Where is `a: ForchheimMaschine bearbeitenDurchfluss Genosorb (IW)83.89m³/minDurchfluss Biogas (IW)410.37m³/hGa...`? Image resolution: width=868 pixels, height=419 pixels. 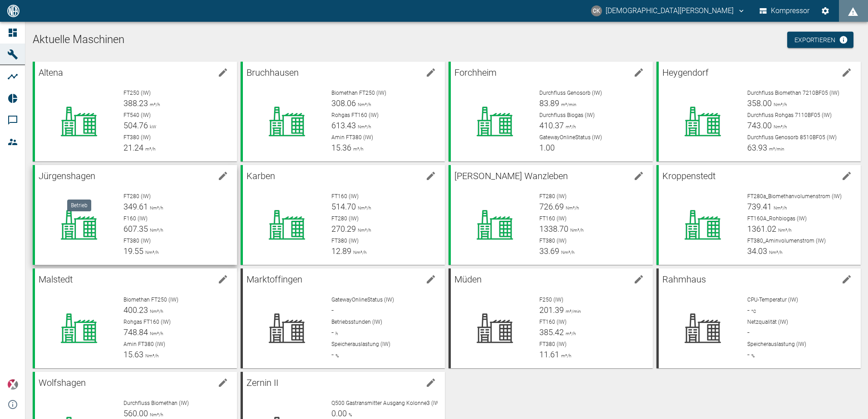
a: ForchheimMaschine bearbeitenDurchfluss Genosorb (IW)83.89m³/minDurchfluss Biogas (IW)410.37m³/hGa... is located at coordinates (551, 112).